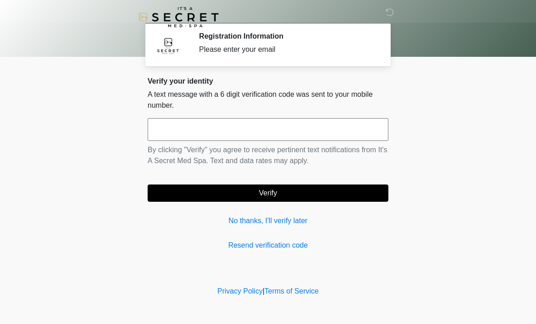 This screenshot has width=536, height=324. What do you see at coordinates (268, 100) in the screenshot?
I see `p: A text message with a 6 digit verification code was sent to your mobile number.` at bounding box center [268, 100].